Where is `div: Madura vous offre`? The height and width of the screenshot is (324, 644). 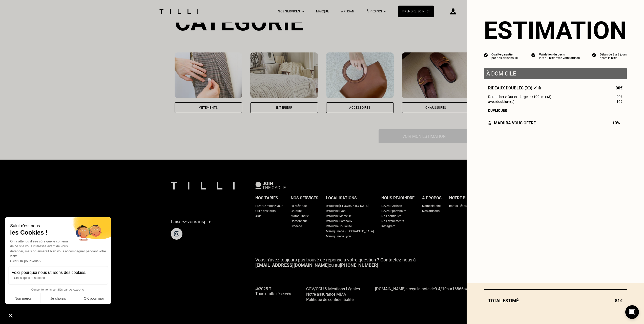
div: Madura vous offre is located at coordinates (512, 123).